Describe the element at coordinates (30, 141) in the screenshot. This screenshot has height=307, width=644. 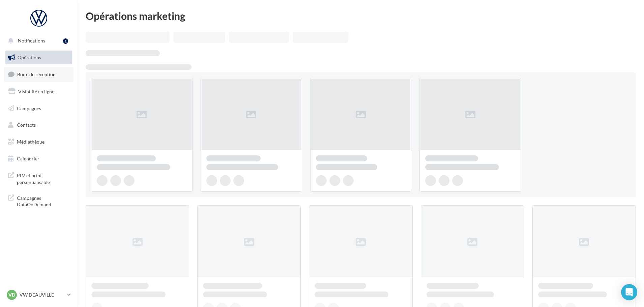
I see `span: Médiathèque` at that location.